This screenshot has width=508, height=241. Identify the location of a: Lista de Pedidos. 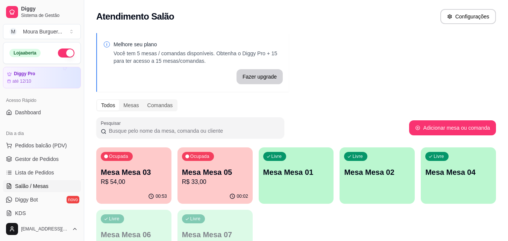
(42, 173).